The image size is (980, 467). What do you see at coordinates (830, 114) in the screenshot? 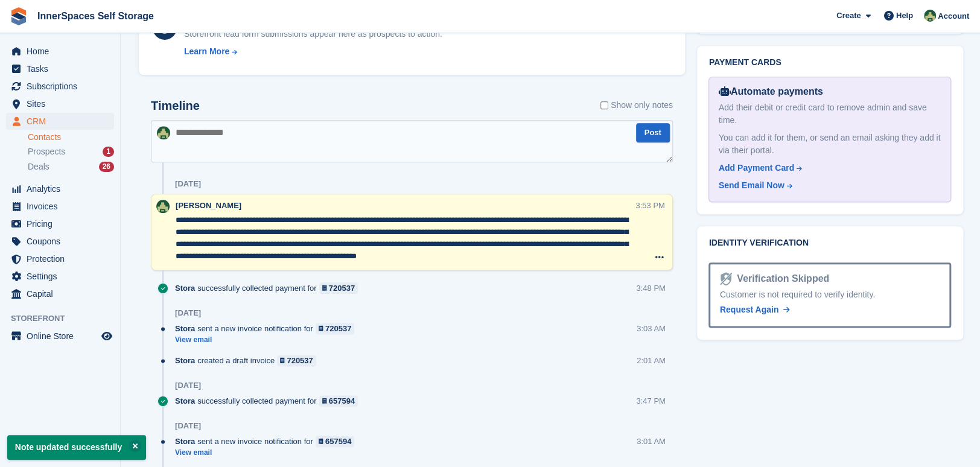
I see `div: Add their debit or credit card to remove admin and save time.` at bounding box center [830, 114].